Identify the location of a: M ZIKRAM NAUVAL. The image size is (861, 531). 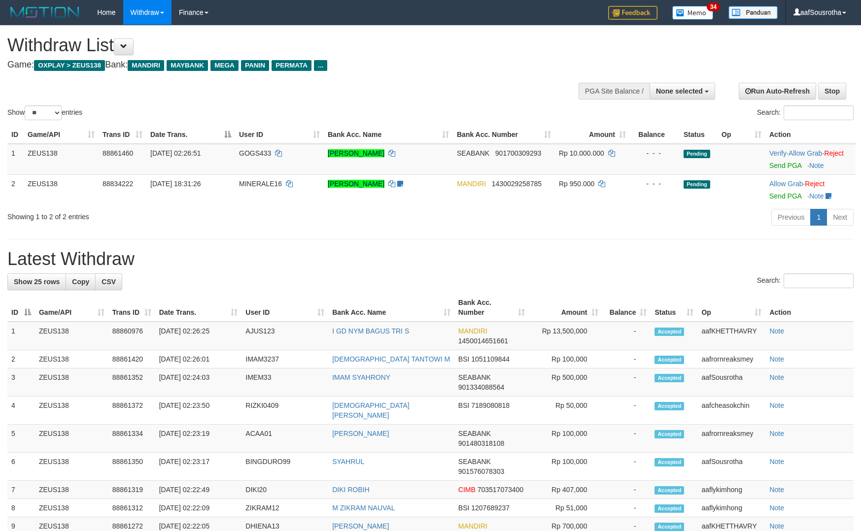
(363, 508).